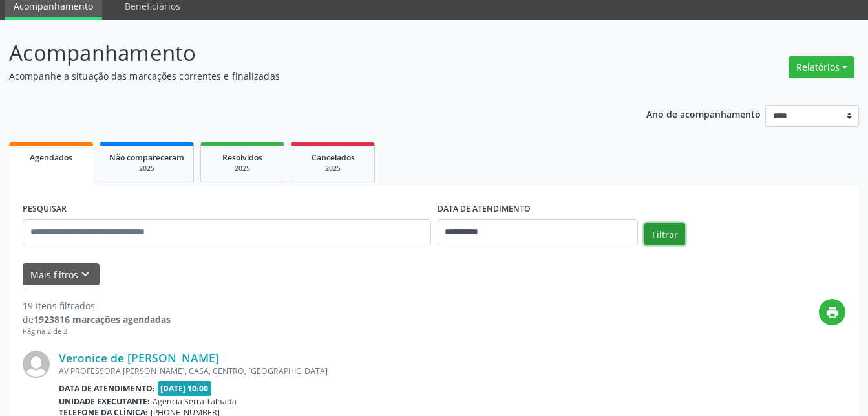  What do you see at coordinates (832, 313) in the screenshot?
I see `i: print` at bounding box center [832, 313].